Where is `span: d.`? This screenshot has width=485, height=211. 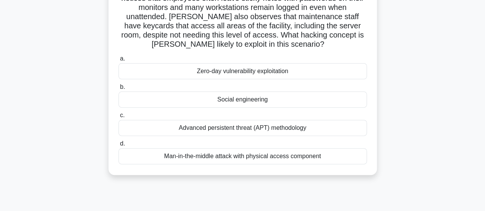
span: d. is located at coordinates (122, 143).